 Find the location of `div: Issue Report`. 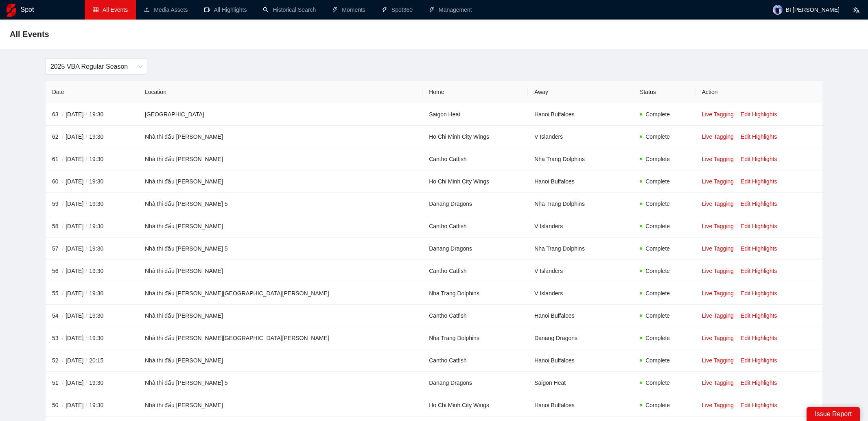

div: Issue Report is located at coordinates (833, 414).